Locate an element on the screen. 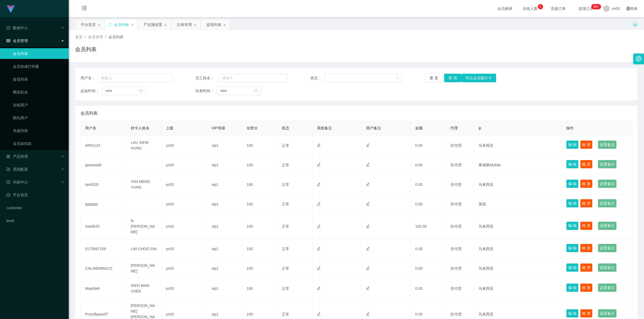  i: 图标: setting is located at coordinates (639, 59).